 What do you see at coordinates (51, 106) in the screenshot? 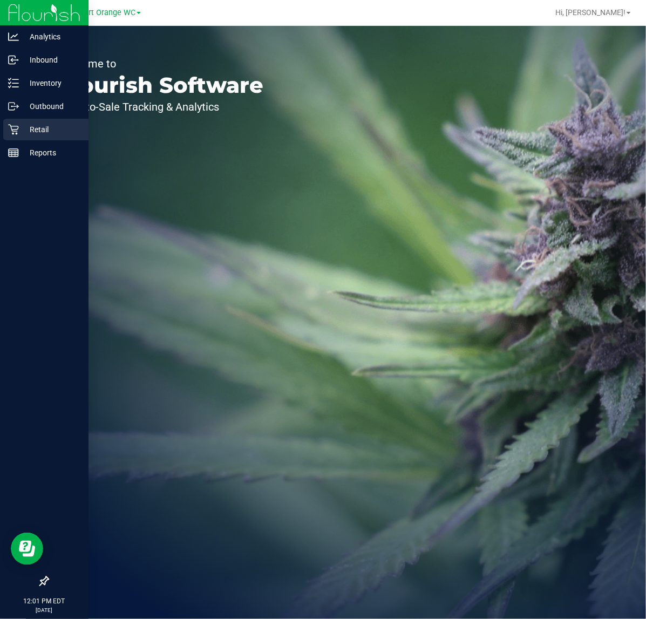
I see `p: Outbound` at bounding box center [51, 106].